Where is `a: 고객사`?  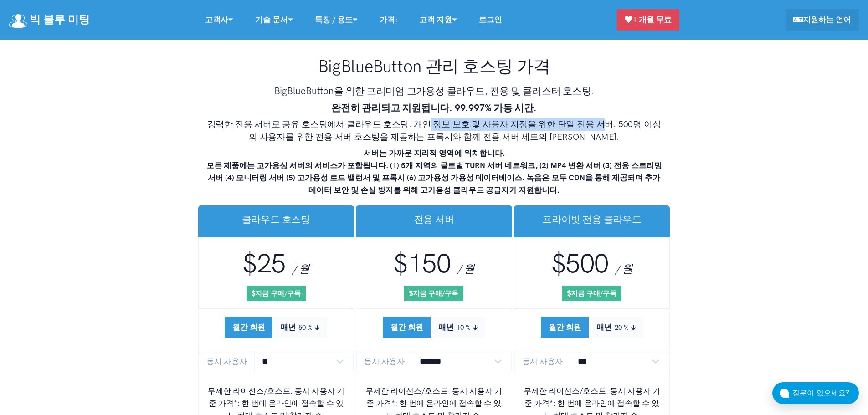 a: 고객사 is located at coordinates (219, 20).